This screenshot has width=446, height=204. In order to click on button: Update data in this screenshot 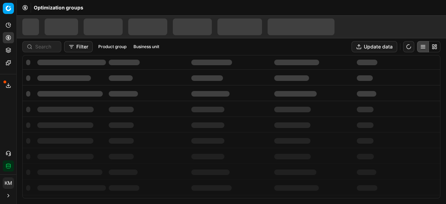, I will do `click(374, 47)`.